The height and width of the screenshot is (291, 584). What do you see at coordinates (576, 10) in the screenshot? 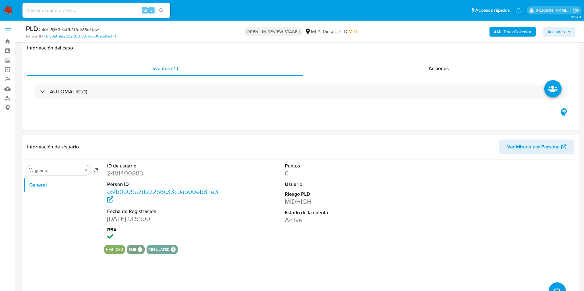
I see `a: Salir` at bounding box center [576, 10].